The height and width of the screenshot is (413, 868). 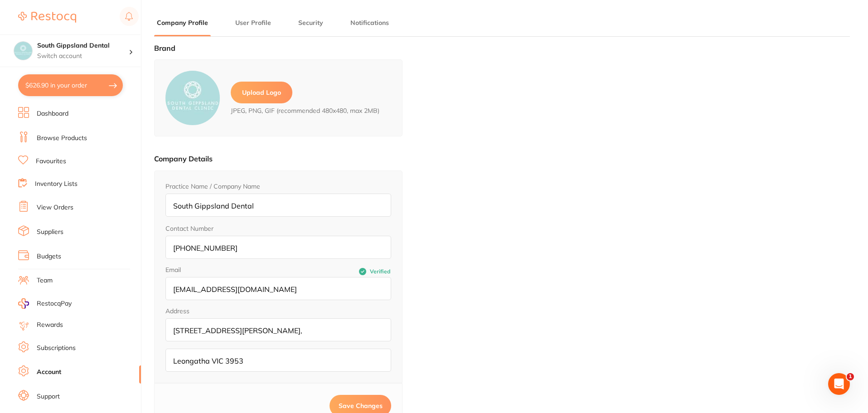 What do you see at coordinates (192, 98) in the screenshot?
I see `img: logo` at bounding box center [192, 98].